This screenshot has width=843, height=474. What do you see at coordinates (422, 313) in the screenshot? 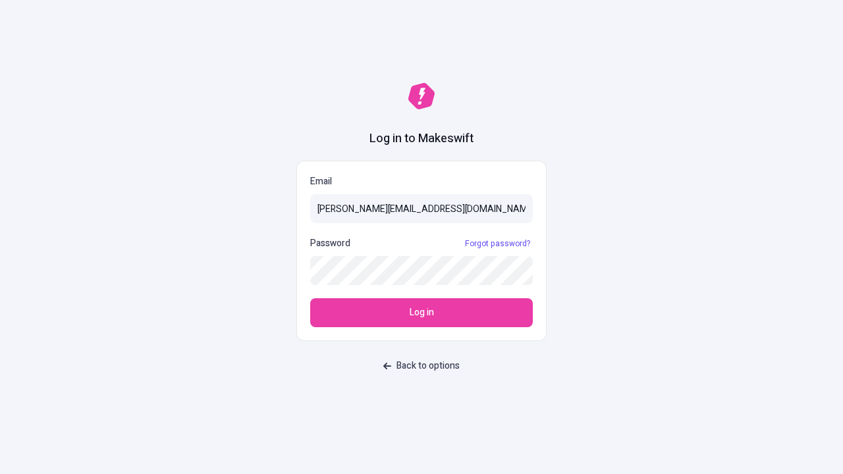
I see `button: Log in` at bounding box center [422, 313].